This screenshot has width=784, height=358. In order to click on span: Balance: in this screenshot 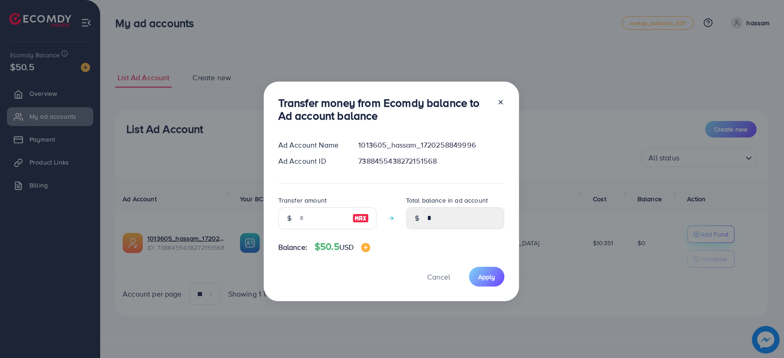, I will do `click(292, 247)`.